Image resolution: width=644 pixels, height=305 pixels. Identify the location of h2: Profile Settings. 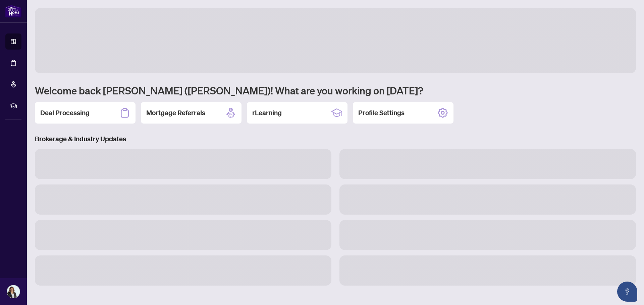
(381, 113).